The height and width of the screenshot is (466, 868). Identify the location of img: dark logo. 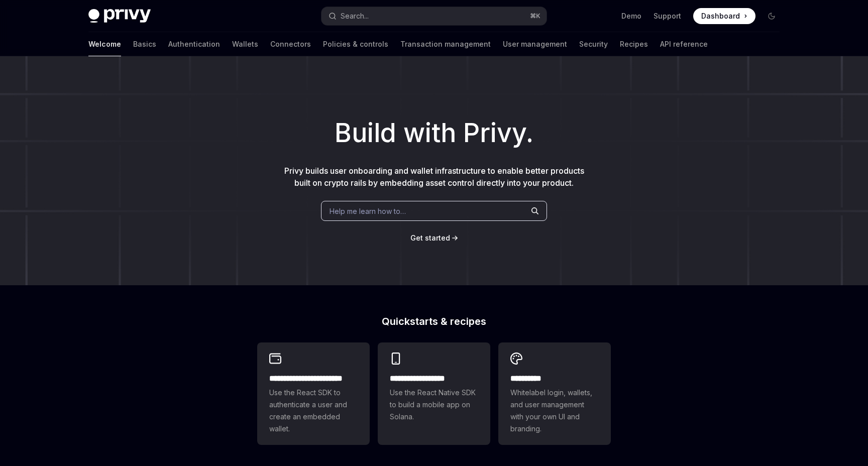
(120, 16).